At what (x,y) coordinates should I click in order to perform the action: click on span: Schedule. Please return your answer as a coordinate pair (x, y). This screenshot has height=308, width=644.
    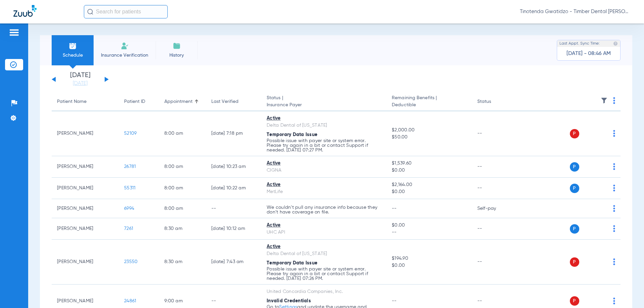
    Looking at the image, I should click on (73, 55).